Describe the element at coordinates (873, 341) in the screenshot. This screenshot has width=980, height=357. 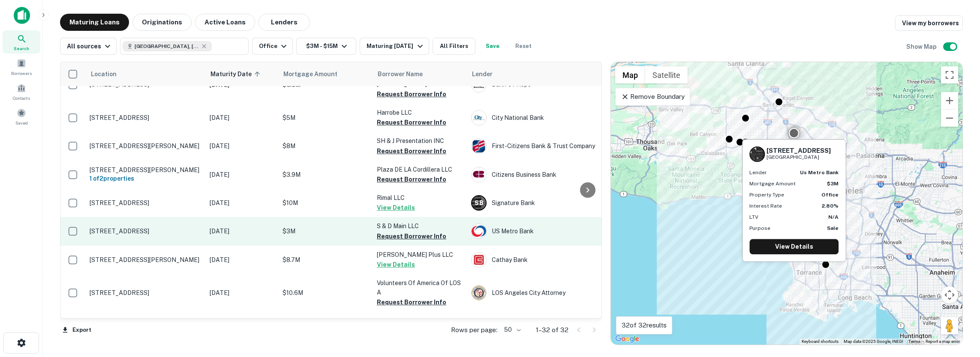
I see `span: Map data ©2025 Google, INEGI` at that location.